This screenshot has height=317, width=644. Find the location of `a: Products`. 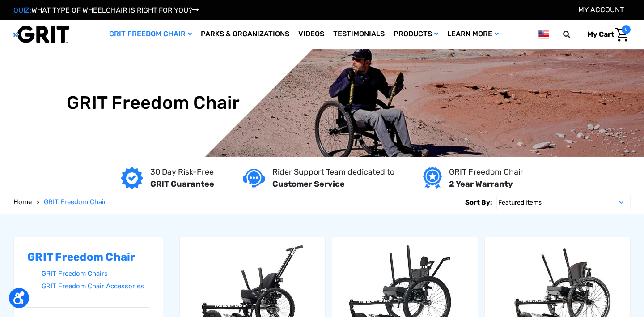

a: Products is located at coordinates (416, 34).